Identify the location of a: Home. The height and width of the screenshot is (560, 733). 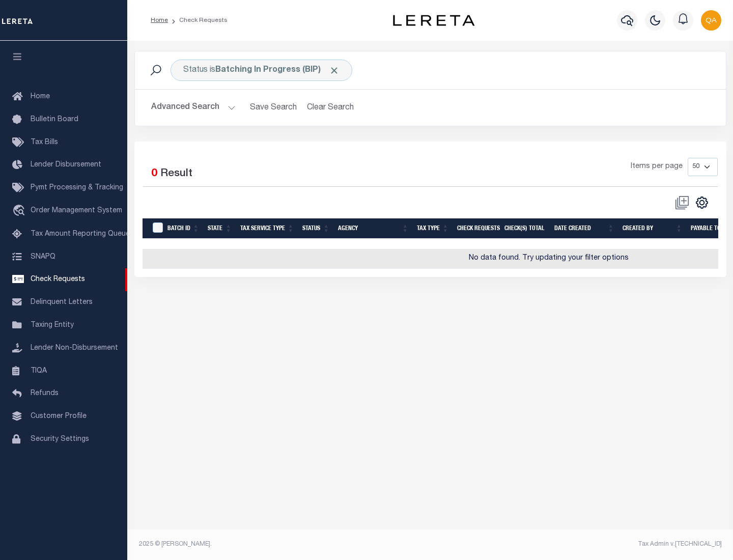
(159, 21).